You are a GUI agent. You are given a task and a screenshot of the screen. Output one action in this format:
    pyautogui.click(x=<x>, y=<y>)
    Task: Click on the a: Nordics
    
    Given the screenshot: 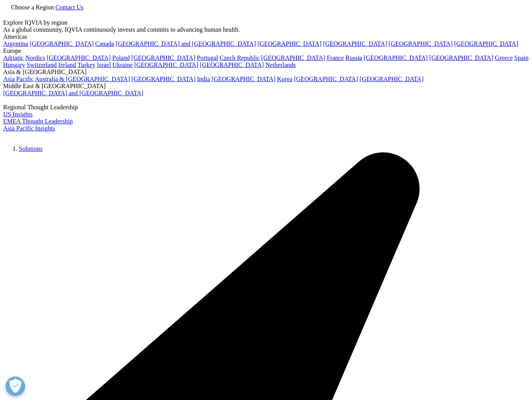 What is the action you would take?
    pyautogui.click(x=35, y=58)
    